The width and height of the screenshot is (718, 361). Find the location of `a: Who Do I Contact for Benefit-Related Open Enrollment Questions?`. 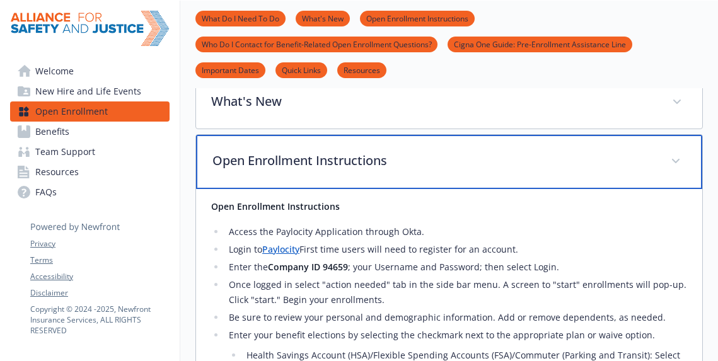

a: Who Do I Contact for Benefit-Related Open Enrollment Questions? is located at coordinates (316, 43).